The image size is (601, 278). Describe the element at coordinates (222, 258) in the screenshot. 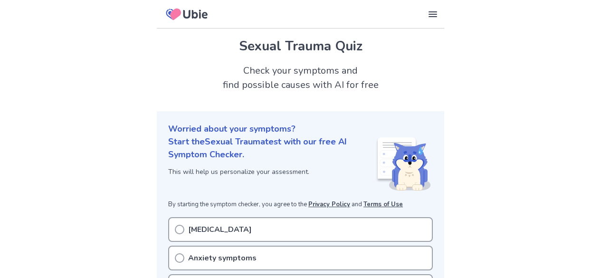

I see `p: Anxiety symptoms` at that location.